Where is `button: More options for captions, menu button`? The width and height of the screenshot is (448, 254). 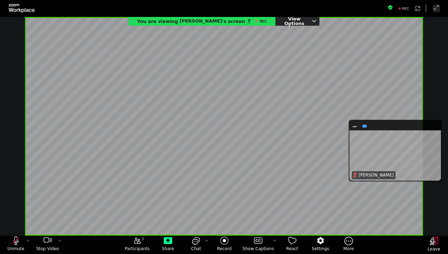 button: More options for captions, menu button is located at coordinates (275, 241).